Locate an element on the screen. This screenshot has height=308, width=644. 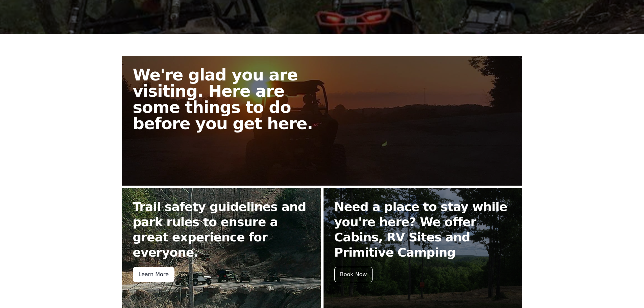
h2: Trail safety guidelines and park rules to ensure a great experience for everyone. is located at coordinates (221, 230).